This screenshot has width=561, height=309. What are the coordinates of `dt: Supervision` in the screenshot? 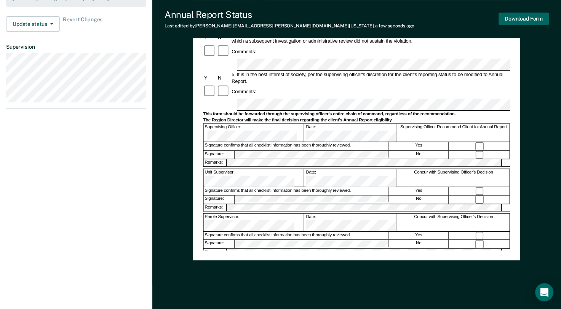 It's located at (76, 47).